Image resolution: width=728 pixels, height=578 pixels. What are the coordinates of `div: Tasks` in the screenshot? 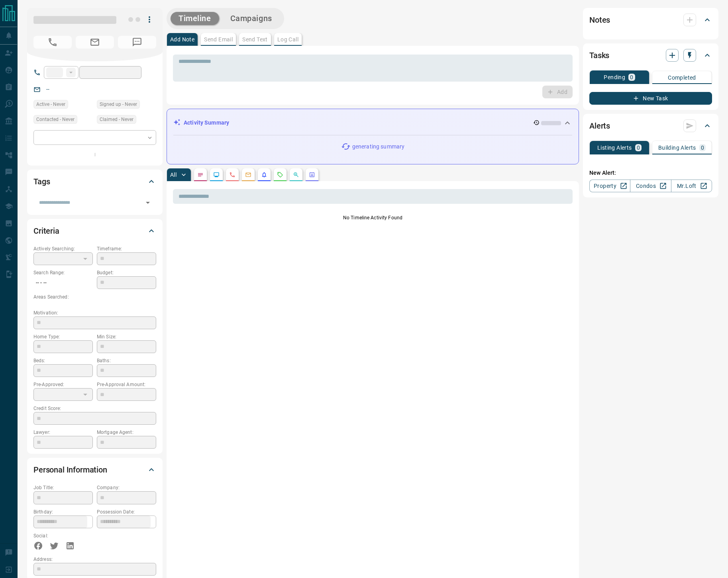 It's located at (651, 55).